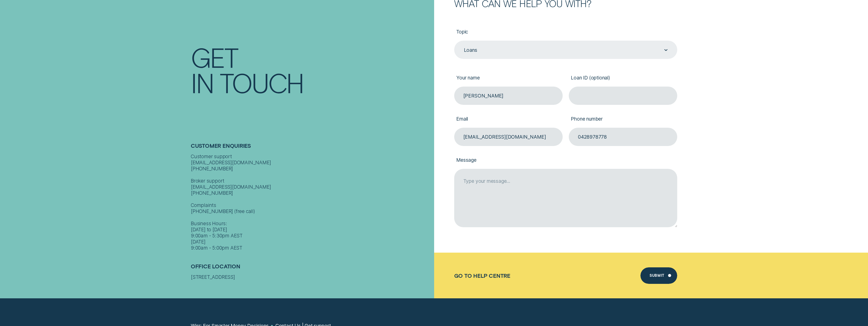 The width and height of the screenshot is (868, 326). What do you see at coordinates (482, 275) in the screenshot?
I see `div: Go to Help Centre` at bounding box center [482, 275].